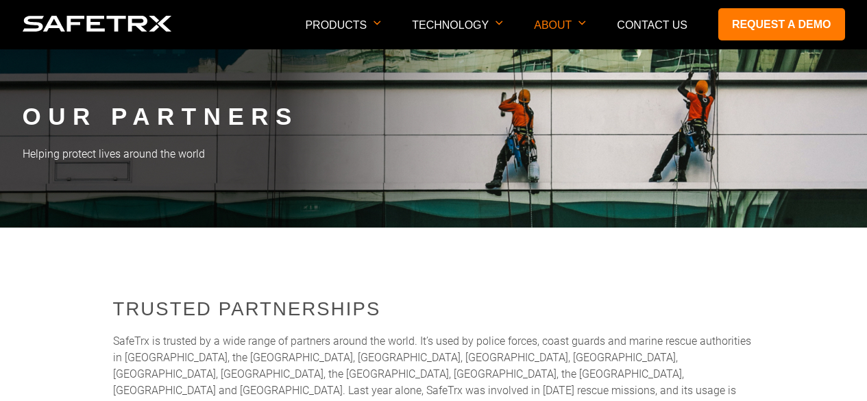  What do you see at coordinates (97, 23) in the screenshot?
I see `img: Logo SafeTrx` at bounding box center [97, 23].